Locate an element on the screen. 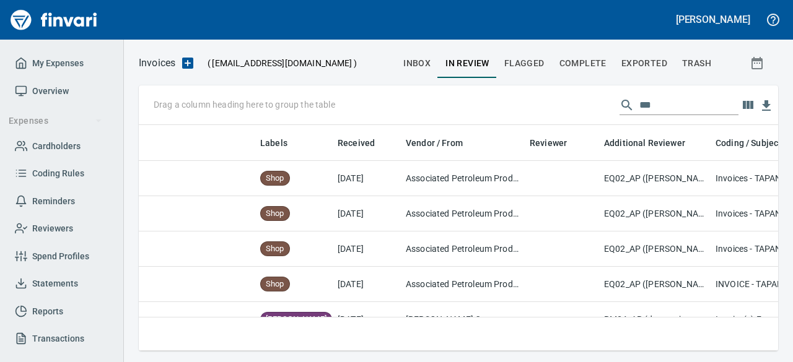  span: In Review is located at coordinates (467, 63).